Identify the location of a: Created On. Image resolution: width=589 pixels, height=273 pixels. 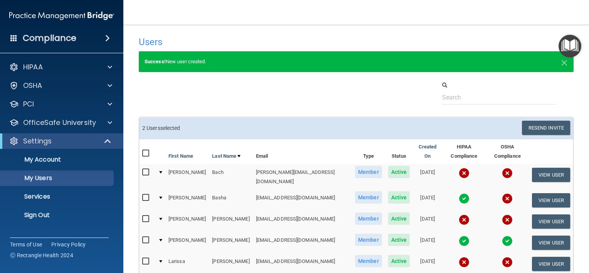
(428, 152).